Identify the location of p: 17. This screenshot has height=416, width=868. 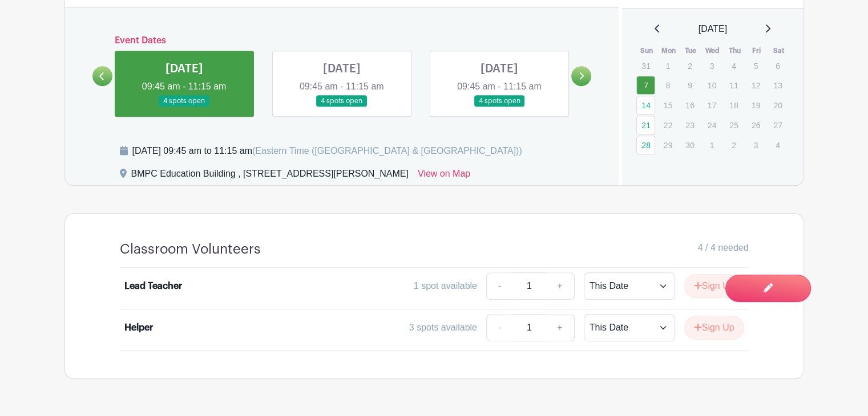
(712, 105).